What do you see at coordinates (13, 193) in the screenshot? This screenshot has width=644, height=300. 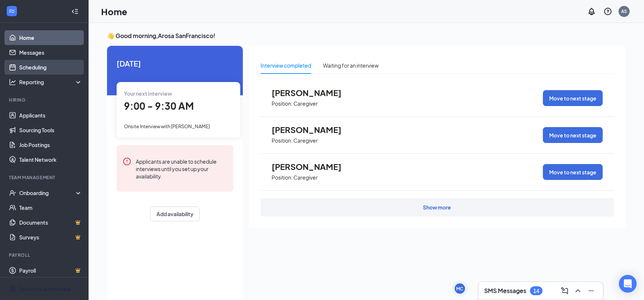 I see `svg: UserCheck` at bounding box center [13, 193].